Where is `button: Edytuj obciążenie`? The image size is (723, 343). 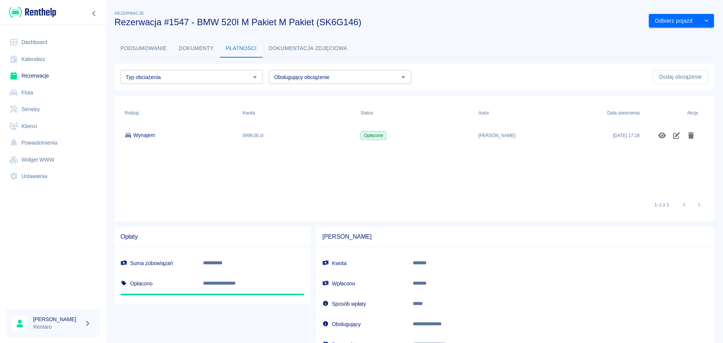
button: Edytuj obciążenie is located at coordinates (677, 136).